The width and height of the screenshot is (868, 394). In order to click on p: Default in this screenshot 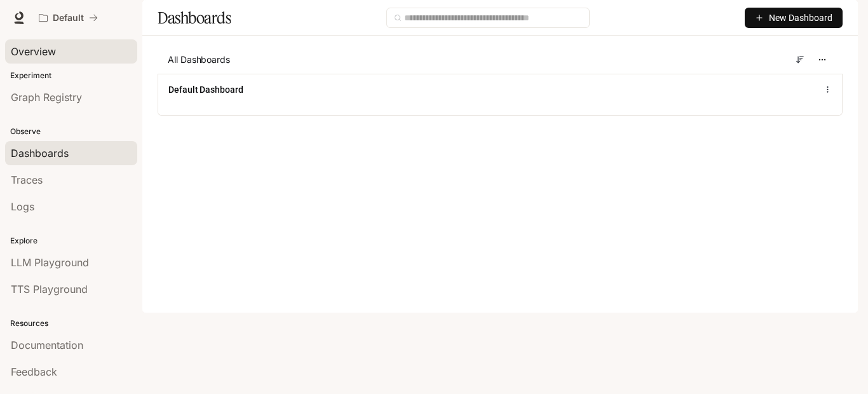, I will do `click(68, 18)`.